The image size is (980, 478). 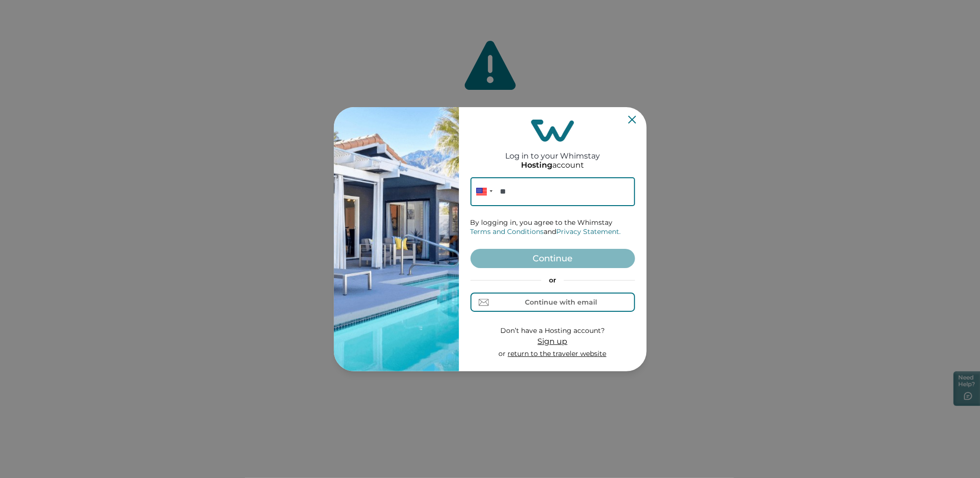 What do you see at coordinates (561, 302) in the screenshot?
I see `div: Continue with email` at bounding box center [561, 302].